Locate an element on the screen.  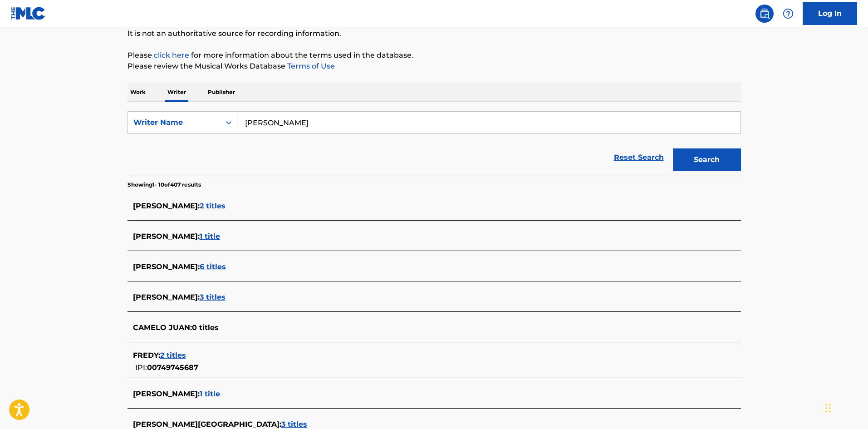
div: Widget de chat is located at coordinates (845, 407).